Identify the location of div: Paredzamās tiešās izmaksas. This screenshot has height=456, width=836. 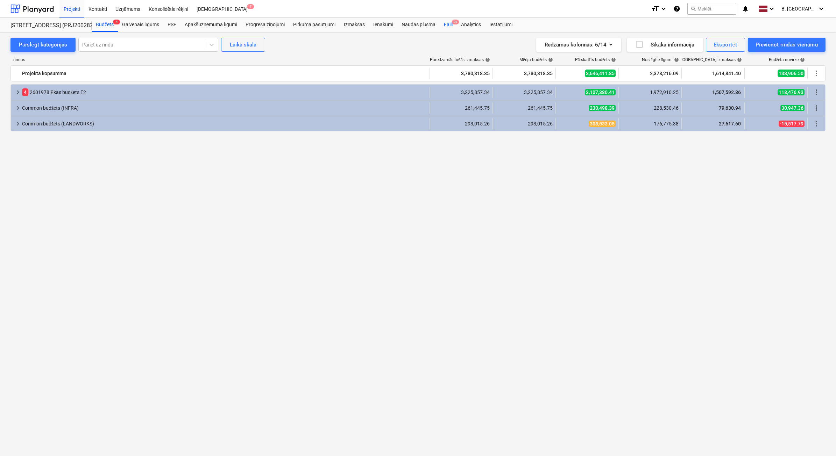
(460, 60).